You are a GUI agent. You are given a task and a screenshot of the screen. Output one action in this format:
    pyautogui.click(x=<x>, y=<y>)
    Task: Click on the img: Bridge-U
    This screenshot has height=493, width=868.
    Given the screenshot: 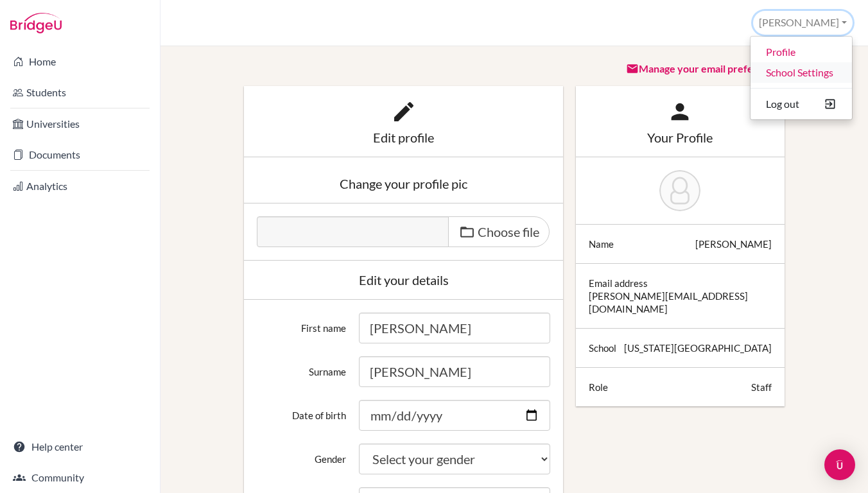 What is the action you would take?
    pyautogui.click(x=36, y=23)
    